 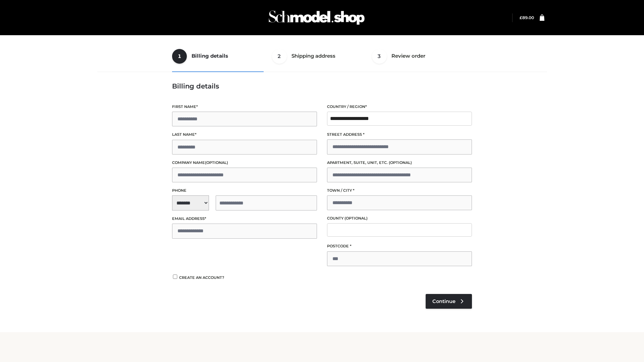 I want to click on img: Schmodel Admin 964, so click(x=317, y=18).